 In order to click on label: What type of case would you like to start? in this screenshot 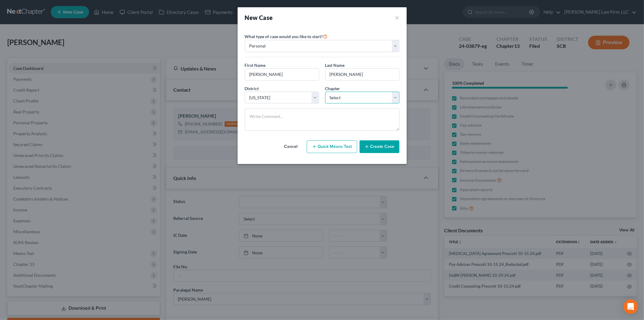, I will do `click(286, 36)`.